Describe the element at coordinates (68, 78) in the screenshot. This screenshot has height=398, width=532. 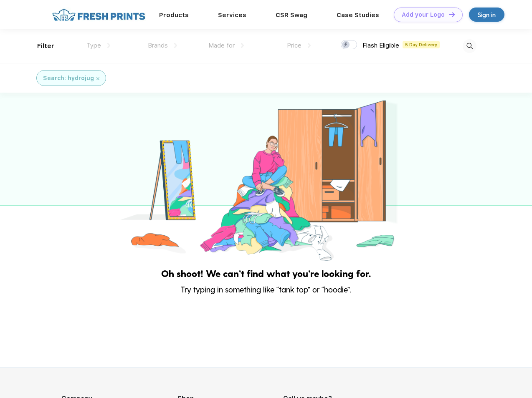
I see `div: Search: hydrojug` at that location.